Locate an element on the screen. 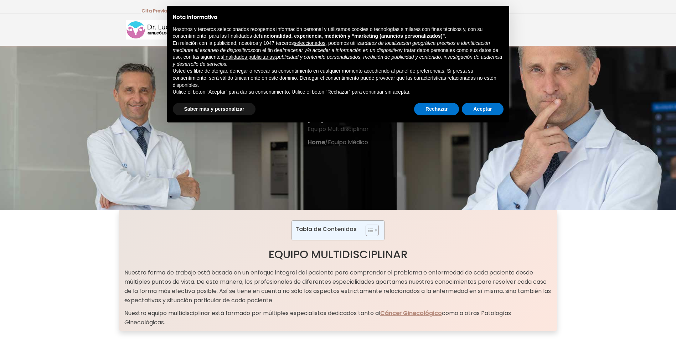 This screenshot has height=356, width=676. button: finalidades publicitarias is located at coordinates (249, 57).